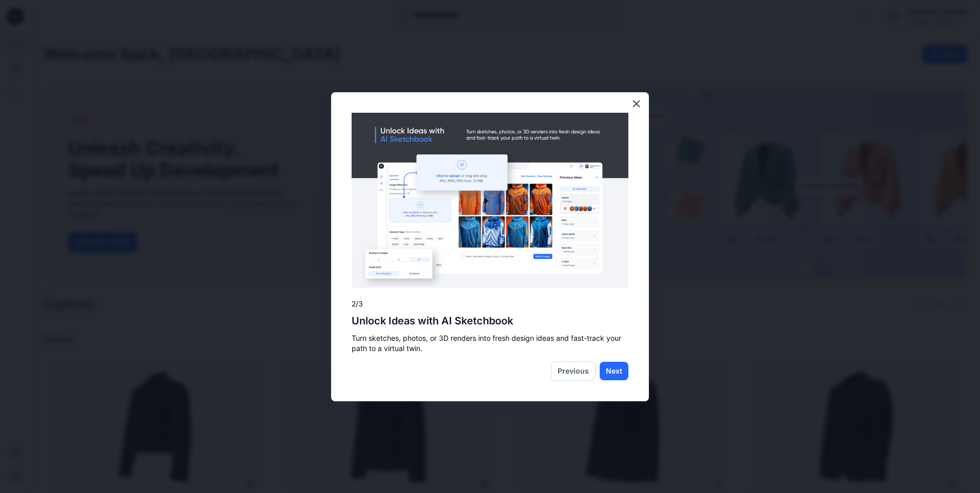 Image resolution: width=980 pixels, height=493 pixels. Describe the element at coordinates (490, 321) in the screenshot. I see `h2: Unlock Ideas with AI Sketchbook` at that location.